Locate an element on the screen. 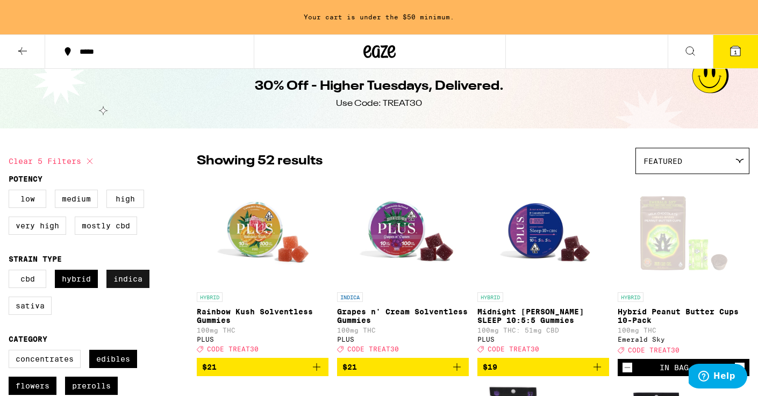  label: Low is located at coordinates (27, 199).